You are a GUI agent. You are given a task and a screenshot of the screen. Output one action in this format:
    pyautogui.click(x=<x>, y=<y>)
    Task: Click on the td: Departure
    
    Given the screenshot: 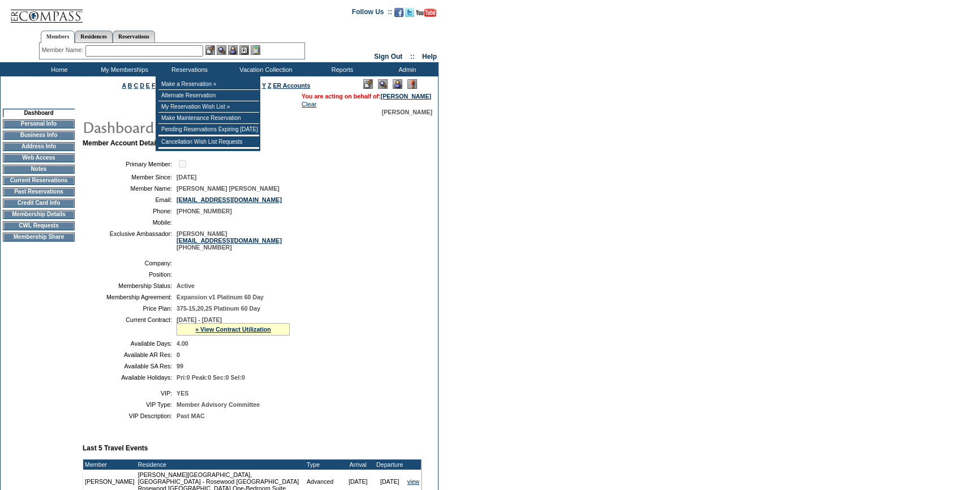 What is the action you would take?
    pyautogui.click(x=390, y=464)
    